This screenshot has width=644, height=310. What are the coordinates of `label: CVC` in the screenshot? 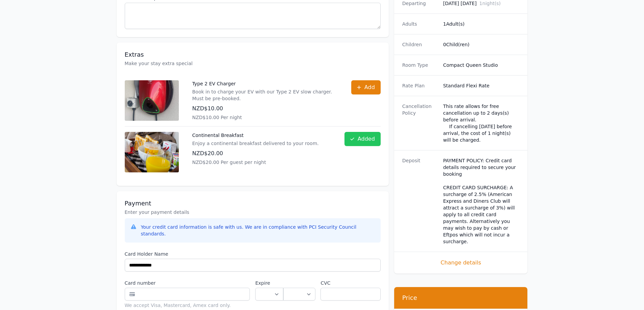 It's located at (350, 283).